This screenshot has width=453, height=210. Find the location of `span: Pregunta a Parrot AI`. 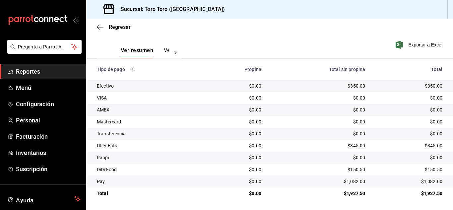

span: Pregunta a Parrot AI is located at coordinates (44, 47).